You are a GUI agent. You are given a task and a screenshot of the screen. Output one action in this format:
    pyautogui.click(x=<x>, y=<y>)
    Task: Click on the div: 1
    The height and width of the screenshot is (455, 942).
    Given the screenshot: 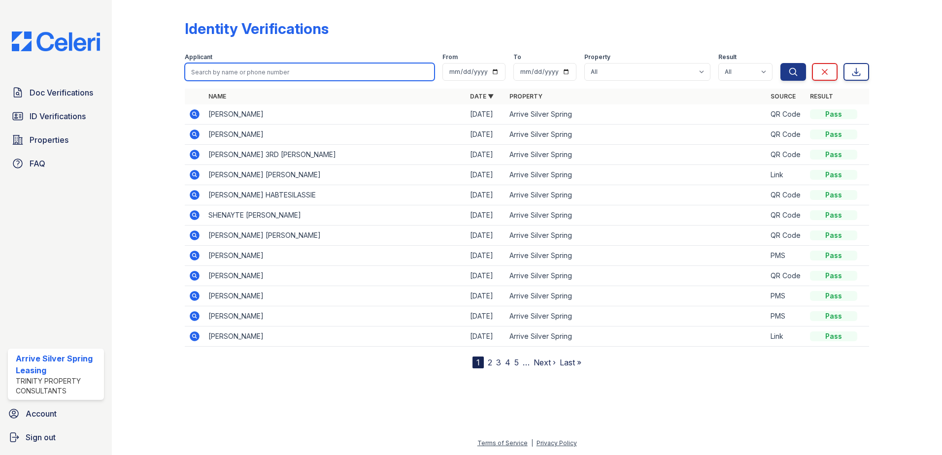 What is the action you would take?
    pyautogui.click(x=478, y=363)
    